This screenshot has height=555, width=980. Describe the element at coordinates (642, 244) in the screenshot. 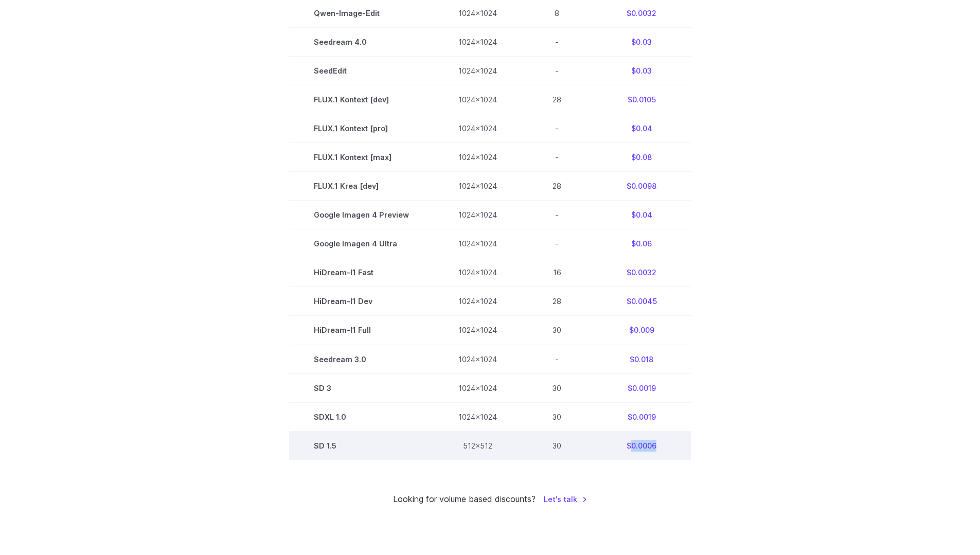

I see `td: $0.06` at that location.